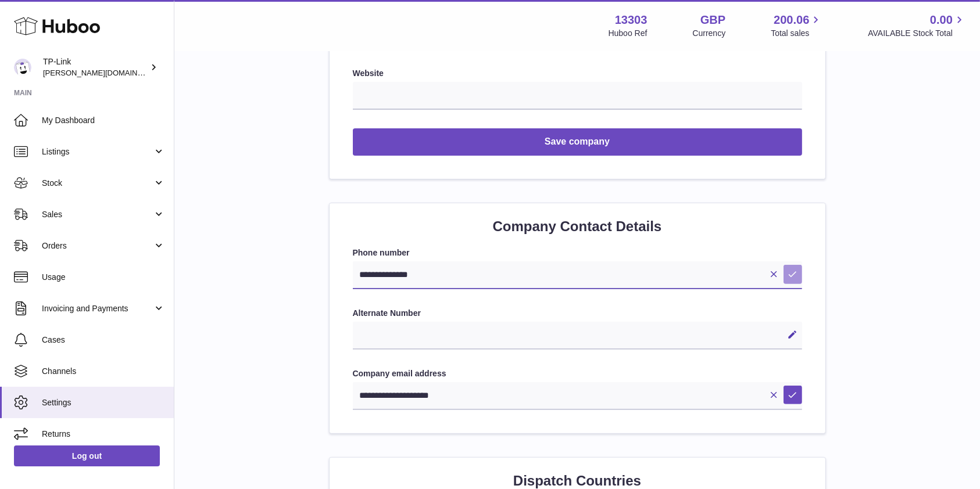 The image size is (980, 489). What do you see at coordinates (97, 152) in the screenshot?
I see `span: Listings` at bounding box center [97, 152].